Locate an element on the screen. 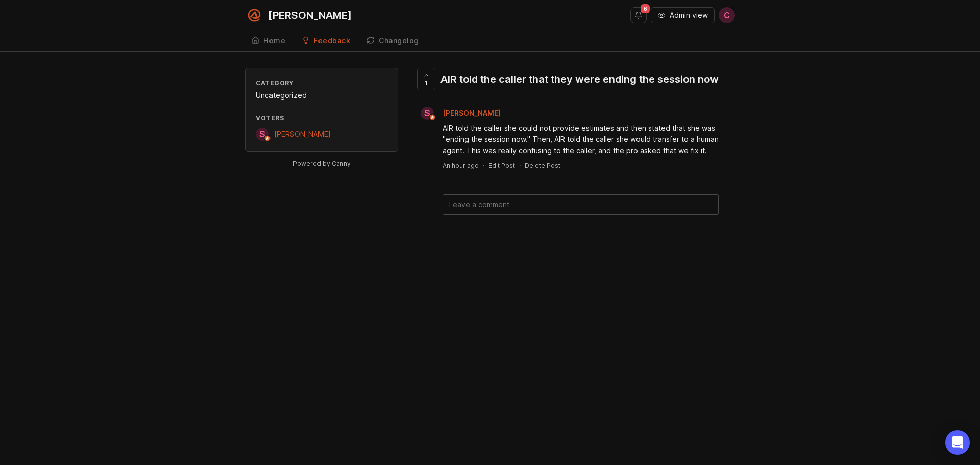  a: Powered by Canny is located at coordinates (322, 164).